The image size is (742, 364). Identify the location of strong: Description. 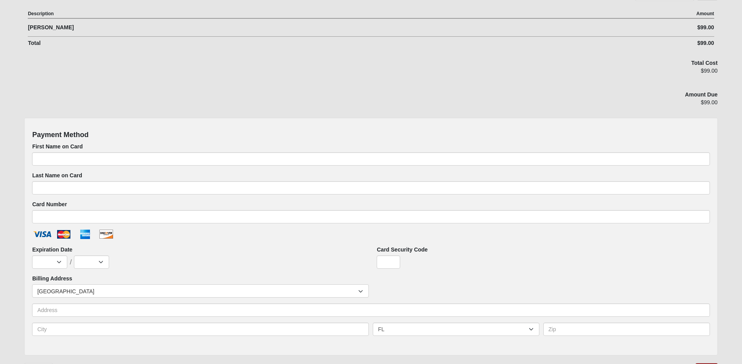
(41, 14).